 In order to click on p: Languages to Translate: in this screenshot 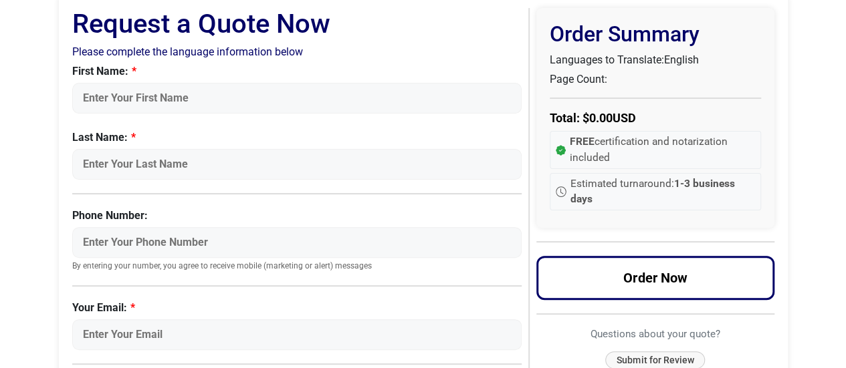, I will do `click(655, 60)`.